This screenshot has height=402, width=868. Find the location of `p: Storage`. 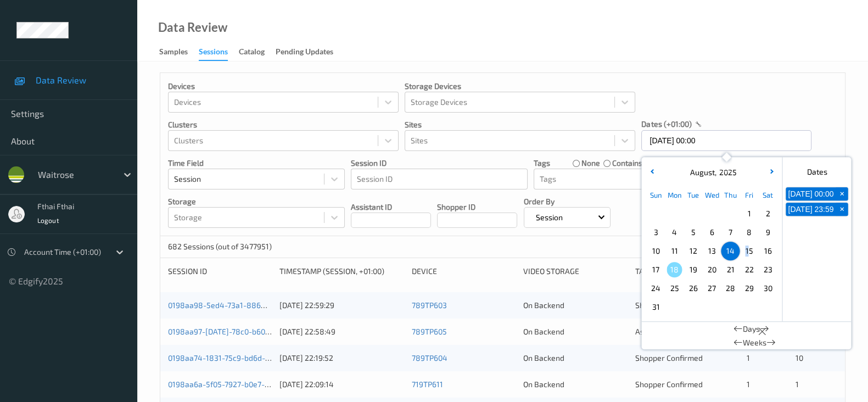

p: Storage is located at coordinates (257, 202).